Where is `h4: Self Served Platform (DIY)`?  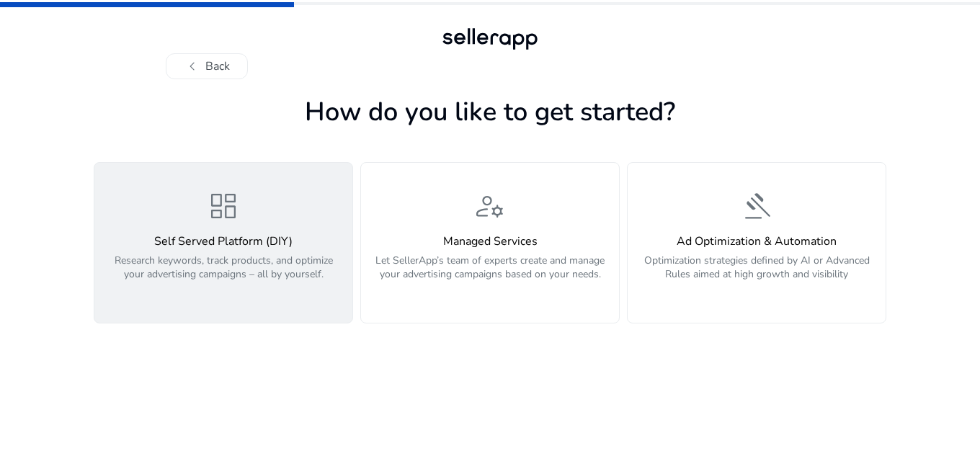 h4: Self Served Platform (DIY) is located at coordinates (223, 241).